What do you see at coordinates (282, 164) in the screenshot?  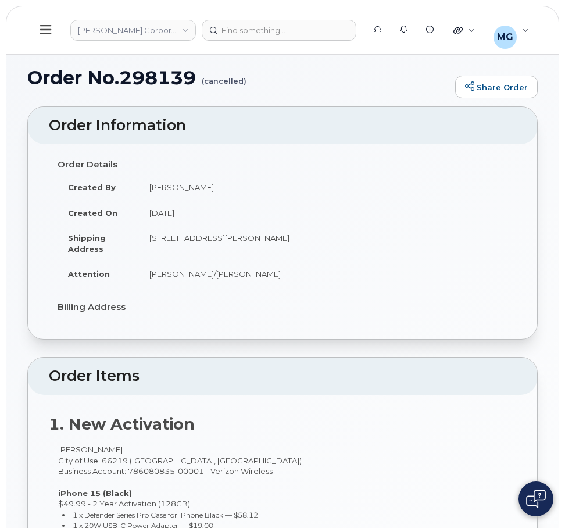 I see `h4: Order Details` at bounding box center [282, 164].